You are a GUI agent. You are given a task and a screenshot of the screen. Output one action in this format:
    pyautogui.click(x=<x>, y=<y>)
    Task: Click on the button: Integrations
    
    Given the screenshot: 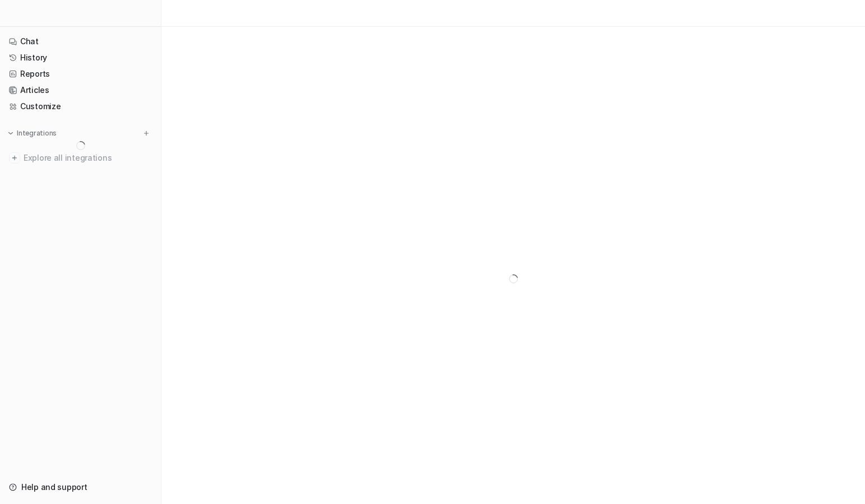 What is the action you would take?
    pyautogui.click(x=32, y=134)
    